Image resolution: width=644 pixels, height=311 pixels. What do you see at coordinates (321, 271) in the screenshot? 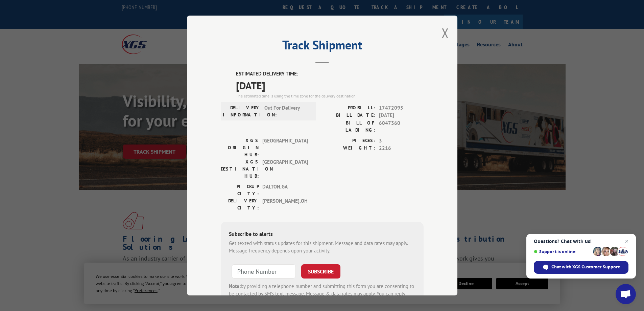
I see `button: SUBSCRIBE` at bounding box center [321, 271].